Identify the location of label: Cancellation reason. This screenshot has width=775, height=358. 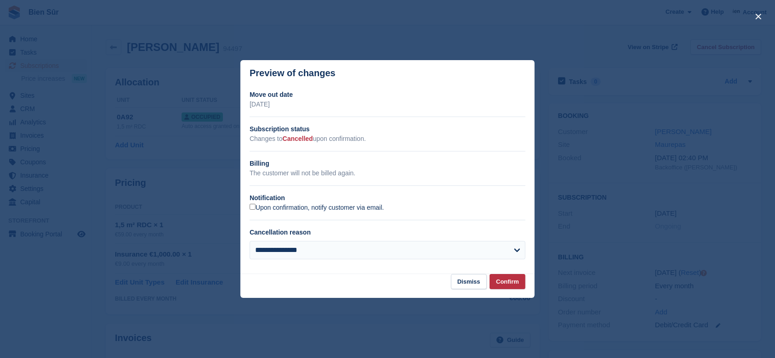
(280, 233).